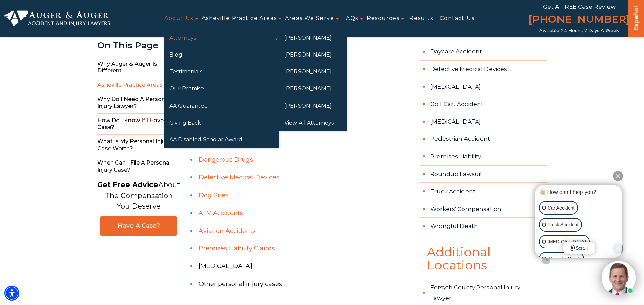 Image resolution: width=644 pixels, height=305 pixels. What do you see at coordinates (240, 18) in the screenshot?
I see `a: Asheville Practice Areas` at bounding box center [240, 18].